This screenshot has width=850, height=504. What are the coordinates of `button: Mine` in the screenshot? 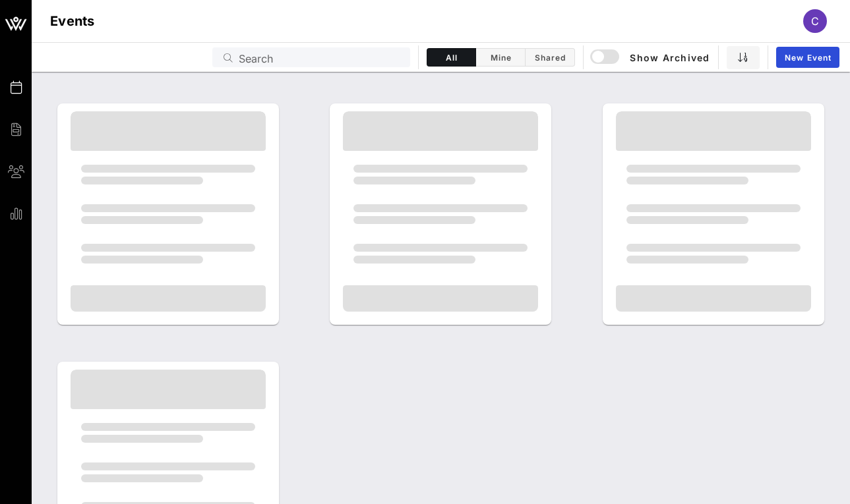 It's located at (500, 58).